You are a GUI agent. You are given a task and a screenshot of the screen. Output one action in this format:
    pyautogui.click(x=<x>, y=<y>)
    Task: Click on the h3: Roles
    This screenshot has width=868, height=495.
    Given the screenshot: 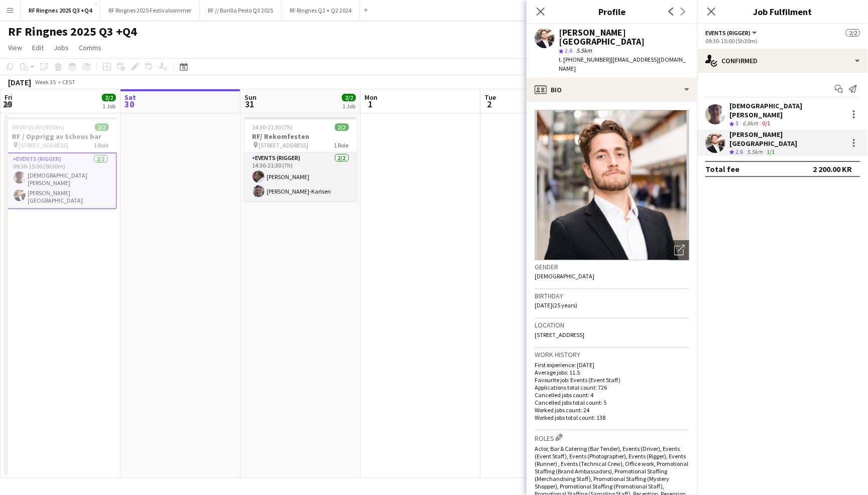 What is the action you would take?
    pyautogui.click(x=612, y=437)
    